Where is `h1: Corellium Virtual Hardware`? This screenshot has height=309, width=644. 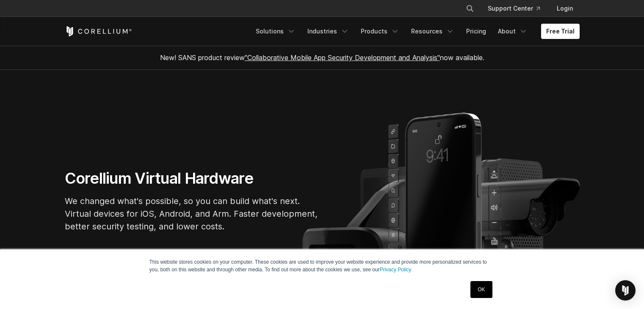 h1: Corellium Virtual Hardware is located at coordinates (192, 178).